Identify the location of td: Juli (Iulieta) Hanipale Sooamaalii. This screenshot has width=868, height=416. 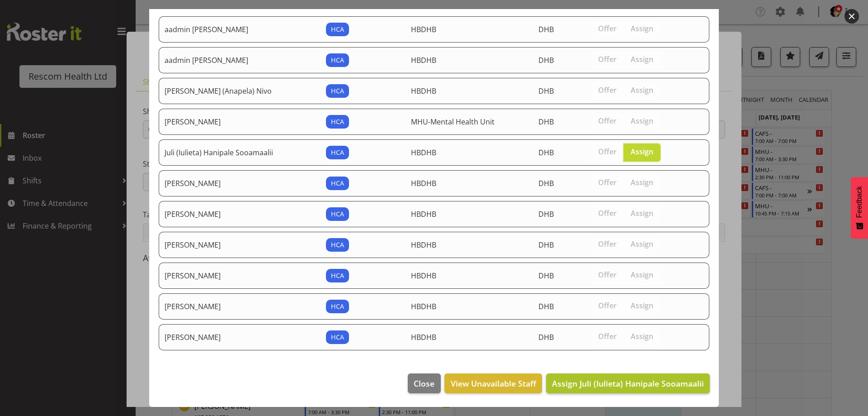
(240, 153).